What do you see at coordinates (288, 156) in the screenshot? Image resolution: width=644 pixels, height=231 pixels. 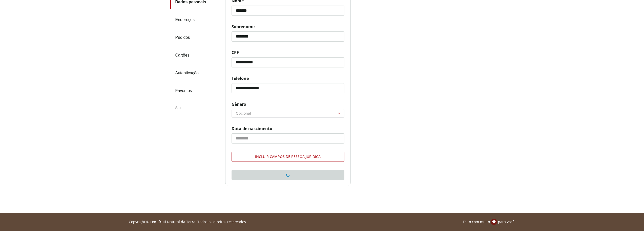 I see `button: Incluir campos de pessoa jurídica` at bounding box center [288, 156].